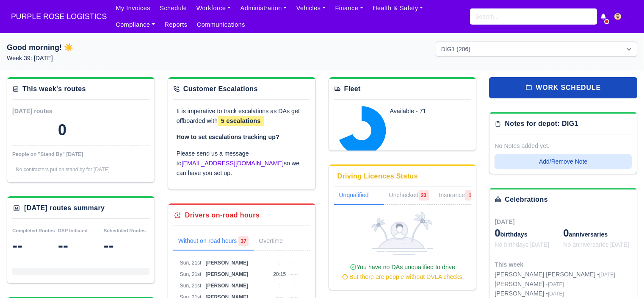 The width and height of the screenshot is (644, 298). I want to click on div: Celebrations, so click(526, 199).